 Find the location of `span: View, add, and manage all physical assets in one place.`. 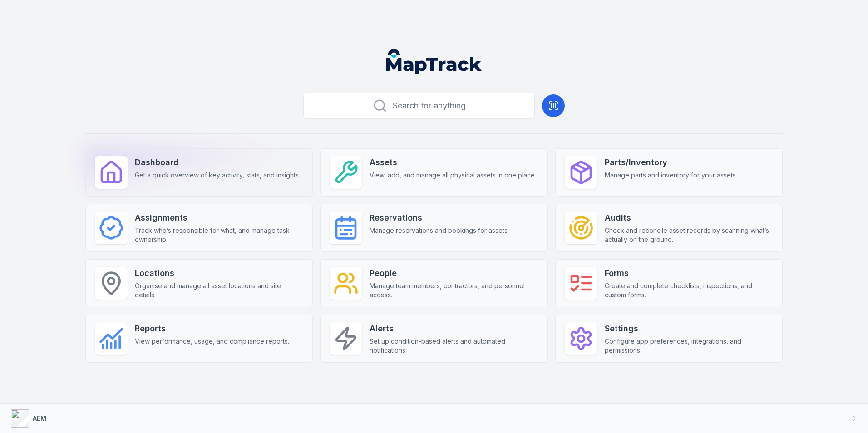

span: View, add, and manage all physical assets in one place. is located at coordinates (452, 175).